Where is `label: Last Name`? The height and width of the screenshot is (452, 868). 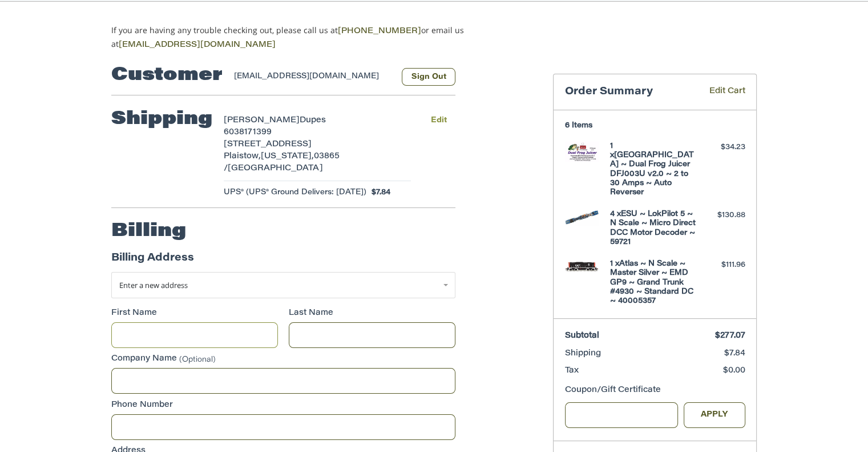
label: Last Name is located at coordinates (372, 313).